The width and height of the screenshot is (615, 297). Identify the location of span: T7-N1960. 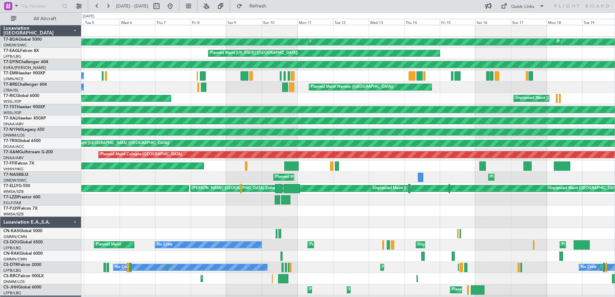
(13, 130).